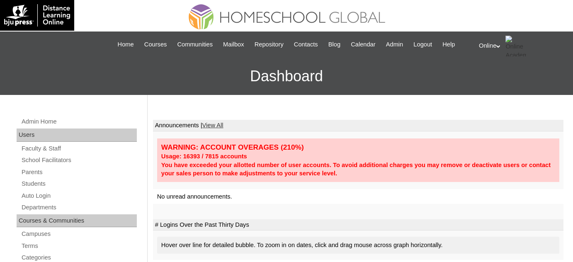  What do you see at coordinates (306, 44) in the screenshot?
I see `a: Contacts` at bounding box center [306, 44].